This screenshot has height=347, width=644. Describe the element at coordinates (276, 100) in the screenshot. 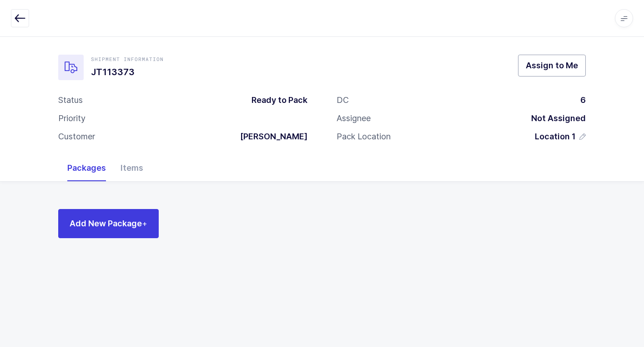

I see `div: Ready to Pack` at that location.